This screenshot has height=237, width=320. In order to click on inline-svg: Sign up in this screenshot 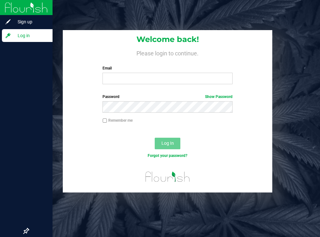, I will do `click(8, 22)`.